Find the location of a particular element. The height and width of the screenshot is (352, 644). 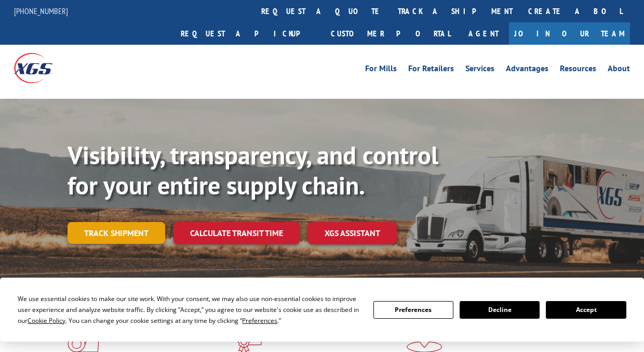

a: For Mills is located at coordinates (381, 70).